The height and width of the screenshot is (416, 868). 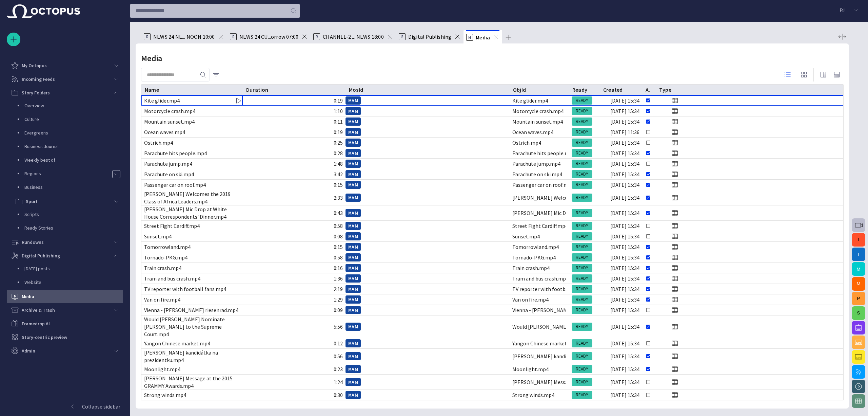 I want to click on div: Type, so click(x=665, y=90).